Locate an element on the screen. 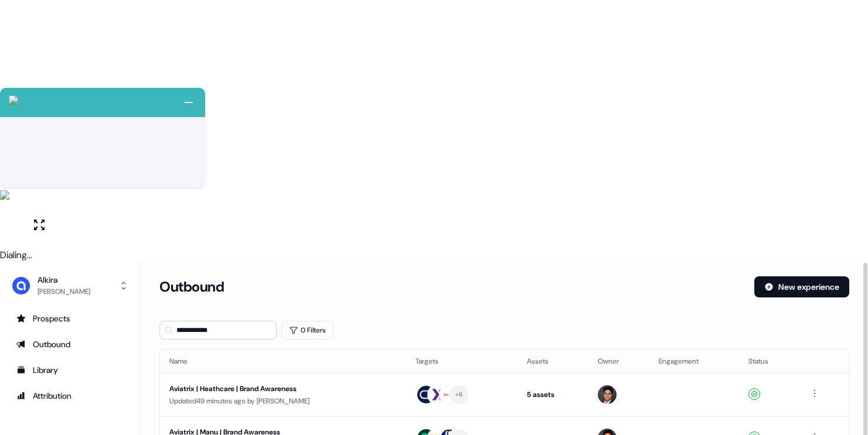  th: Owner is located at coordinates (619, 361).